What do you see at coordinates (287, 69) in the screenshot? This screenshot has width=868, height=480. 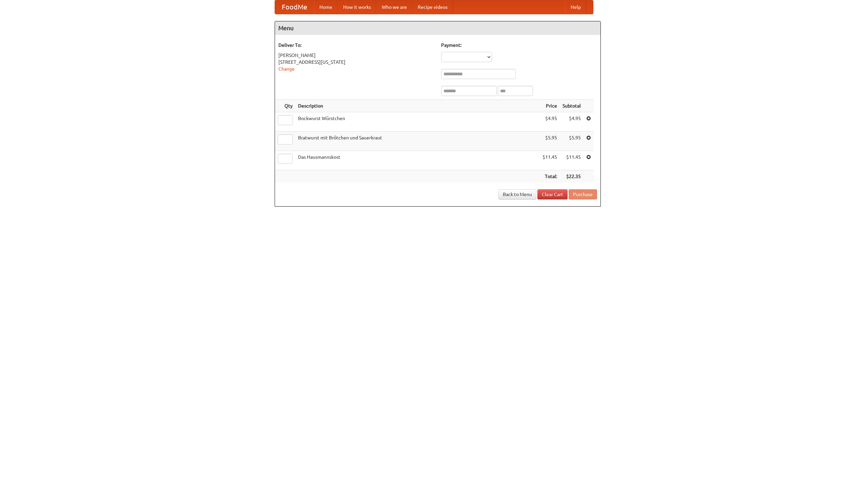 I see `a: Change` at bounding box center [287, 69].